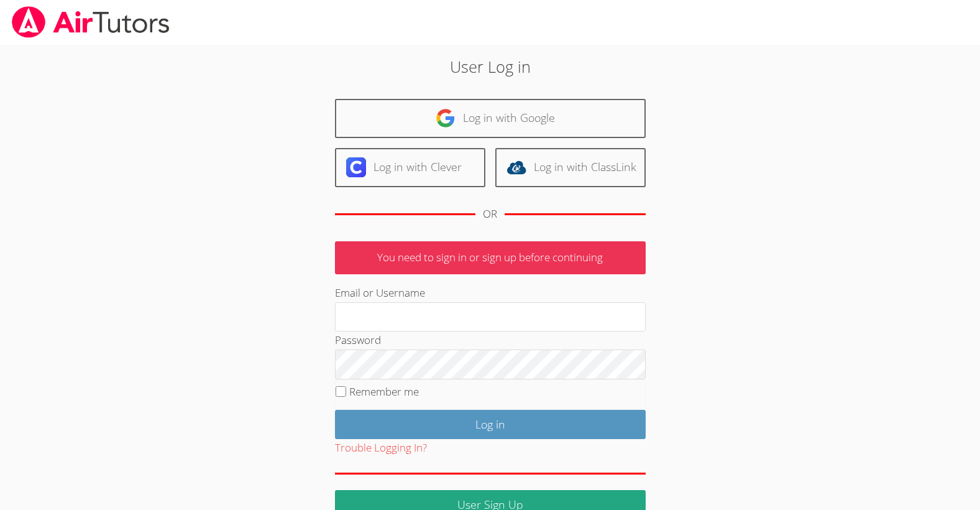 The width and height of the screenshot is (980, 510). I want to click on p: You need to sign in or sign up before continuing, so click(490, 258).